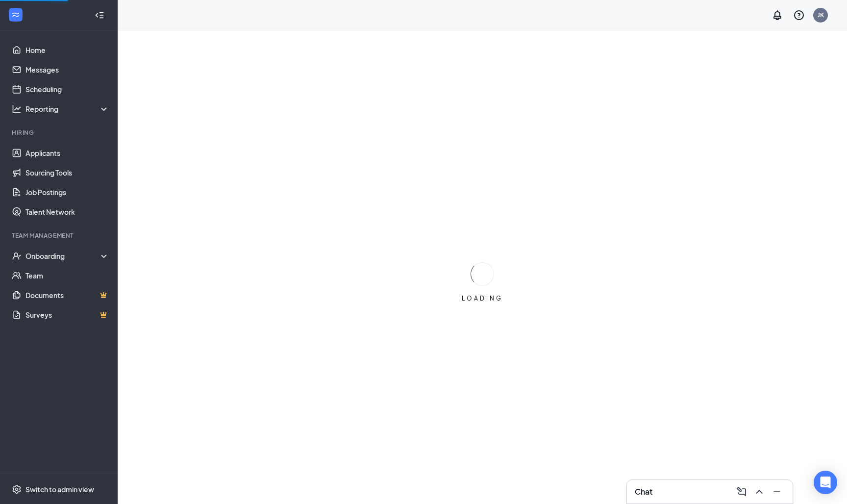 The width and height of the screenshot is (847, 504). What do you see at coordinates (67, 212) in the screenshot?
I see `a: Talent Network` at bounding box center [67, 212].